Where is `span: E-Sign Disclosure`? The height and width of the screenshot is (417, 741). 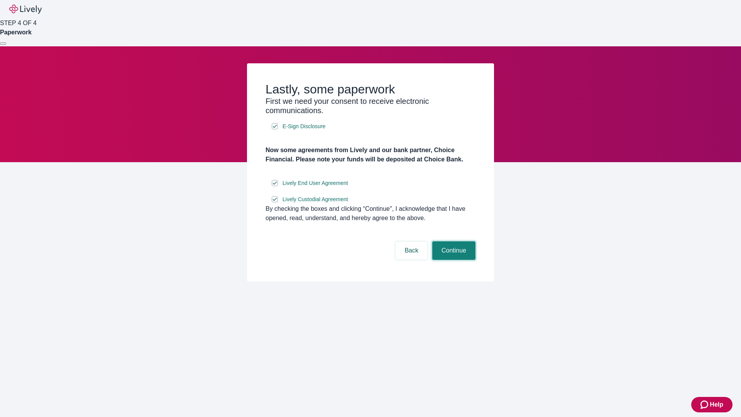 span: E-Sign Disclosure is located at coordinates (304, 126).